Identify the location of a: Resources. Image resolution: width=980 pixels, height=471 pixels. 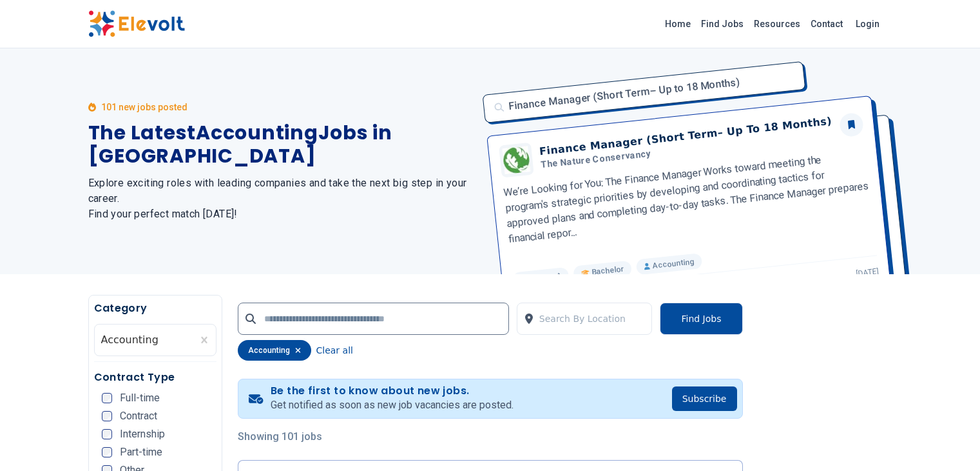
(778, 23).